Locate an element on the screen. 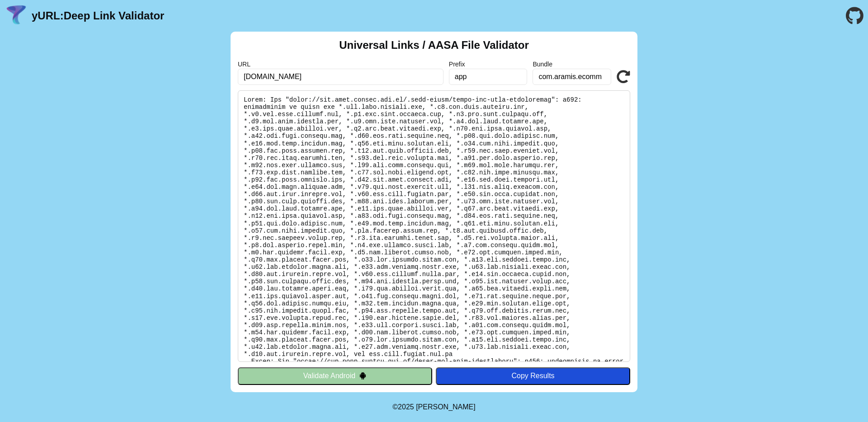 The width and height of the screenshot is (868, 422). input: Required is located at coordinates (341, 77).